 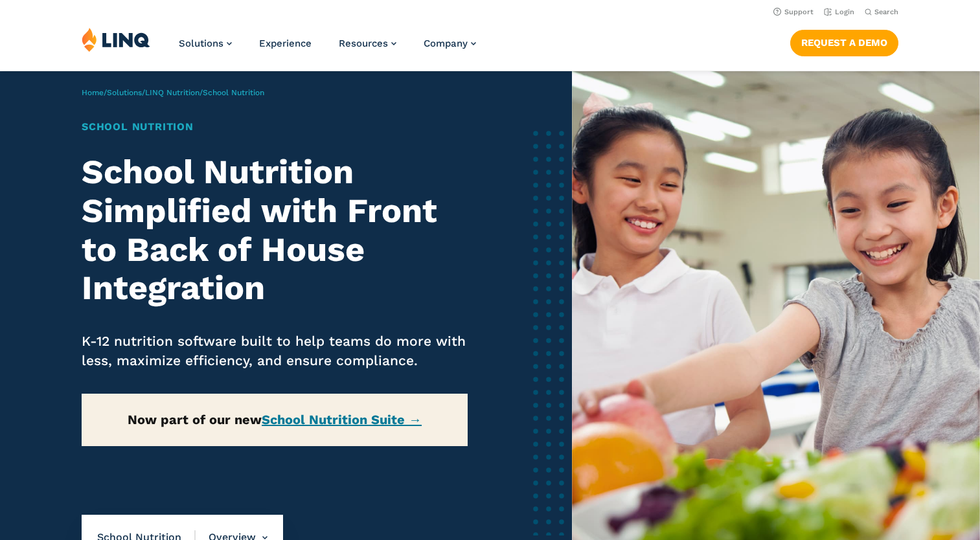 What do you see at coordinates (275, 229) in the screenshot?
I see `h2: School Nutrition Simplified with Front to Back of House Integration` at bounding box center [275, 229].